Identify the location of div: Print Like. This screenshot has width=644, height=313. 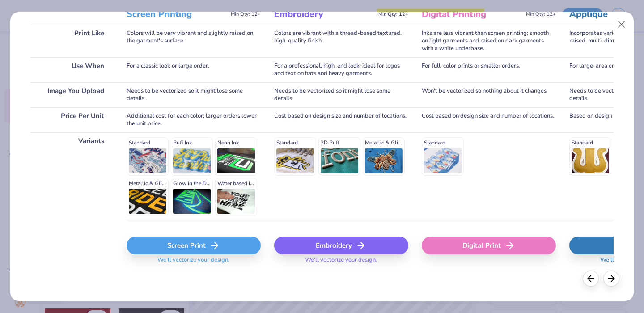
(72, 41).